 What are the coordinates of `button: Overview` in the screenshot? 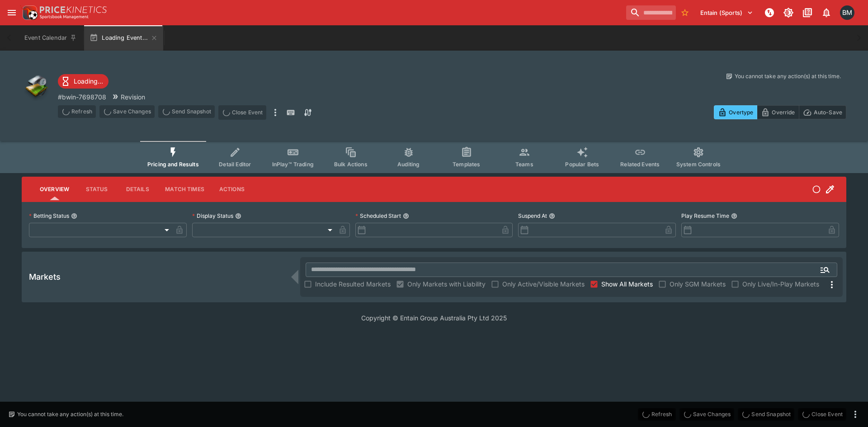 It's located at (54, 190).